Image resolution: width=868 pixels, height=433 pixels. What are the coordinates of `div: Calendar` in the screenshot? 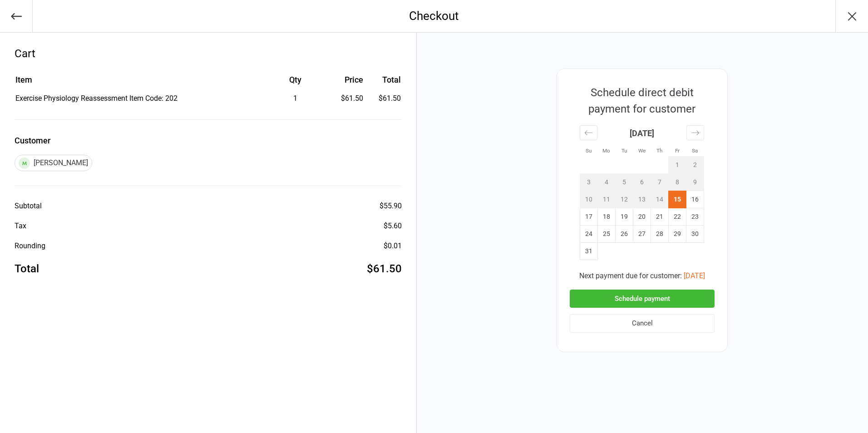 It's located at (642, 194).